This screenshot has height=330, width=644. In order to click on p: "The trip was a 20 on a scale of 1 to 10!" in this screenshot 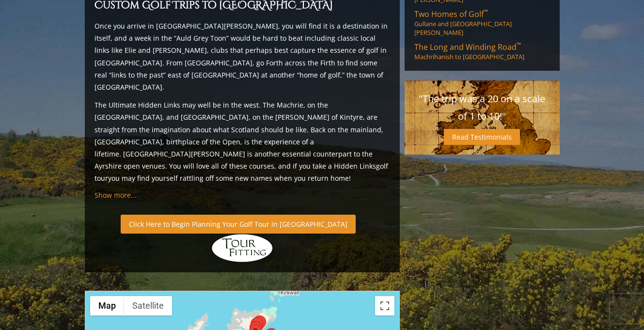, I will do `click(482, 108)`.